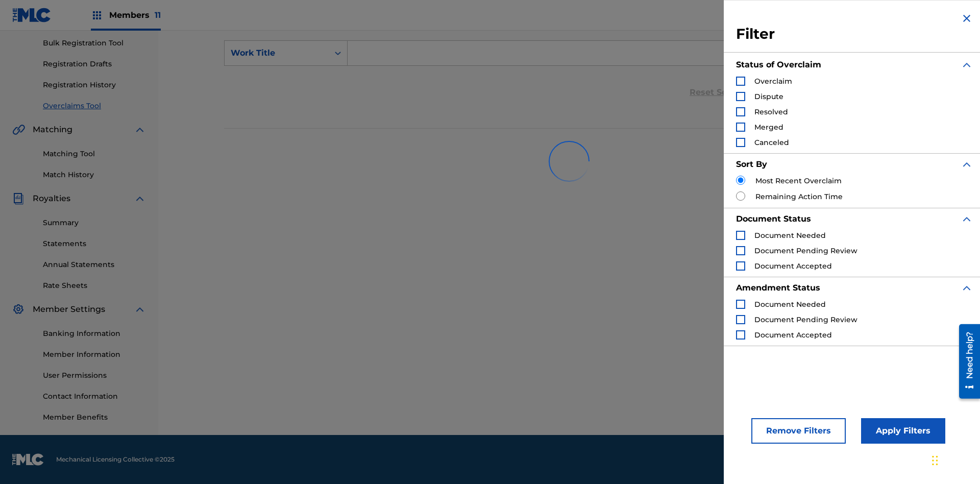 The height and width of the screenshot is (484, 980). Describe the element at coordinates (52, 199) in the screenshot. I see `span: Royalties` at that location.